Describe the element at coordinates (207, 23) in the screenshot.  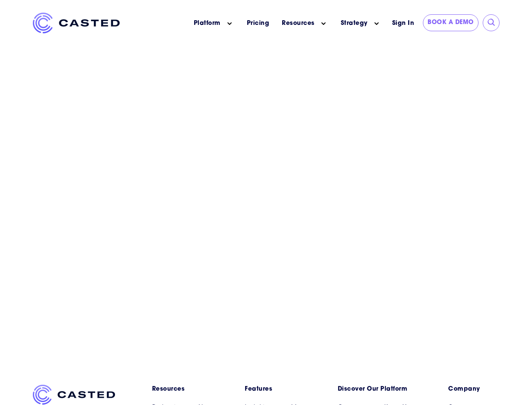
I see `a: Platform` at that location.